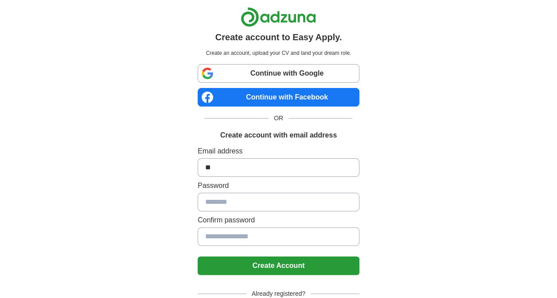  What do you see at coordinates (278, 186) in the screenshot?
I see `label: Password` at bounding box center [278, 186].